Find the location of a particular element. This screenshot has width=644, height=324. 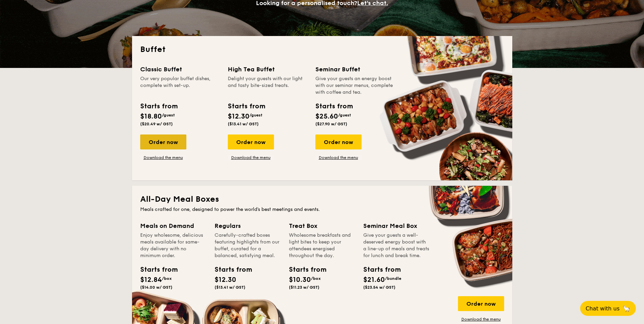

span: $18.80 is located at coordinates (151, 117).